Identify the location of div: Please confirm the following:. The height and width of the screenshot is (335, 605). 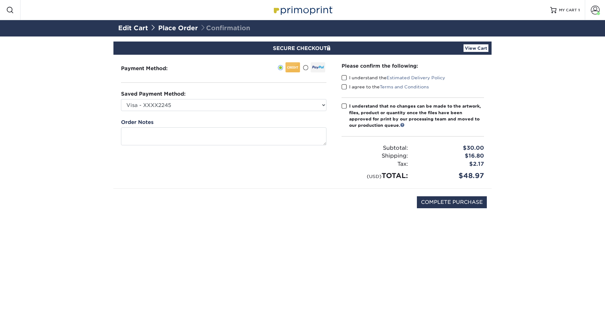
(413, 66).